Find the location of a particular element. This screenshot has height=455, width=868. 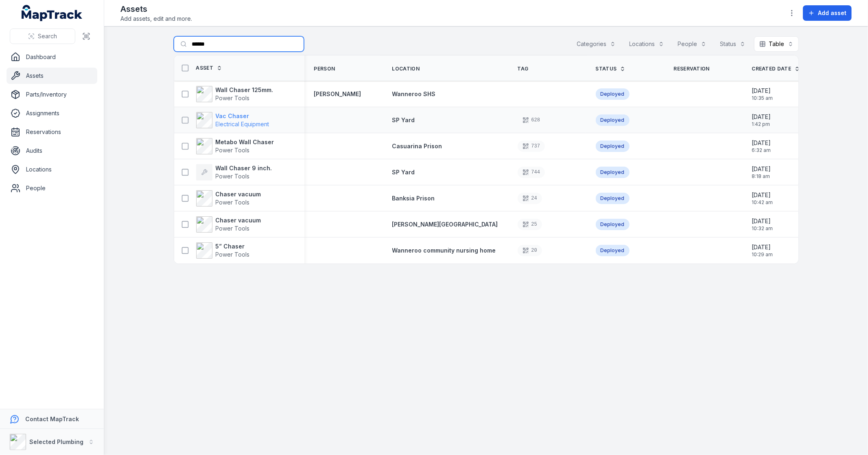

span: Asset is located at coordinates (204, 68).